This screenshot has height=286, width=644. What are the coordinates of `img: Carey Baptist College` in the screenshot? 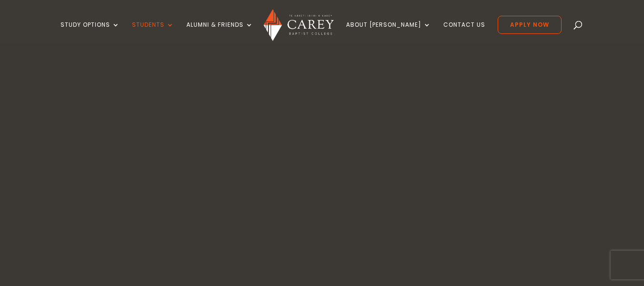 It's located at (298, 25).